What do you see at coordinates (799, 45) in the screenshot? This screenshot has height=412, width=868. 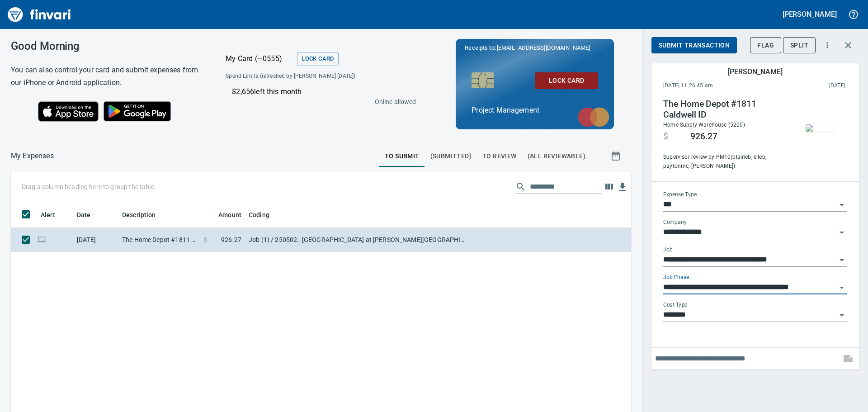 I see `span: Split` at bounding box center [799, 45].